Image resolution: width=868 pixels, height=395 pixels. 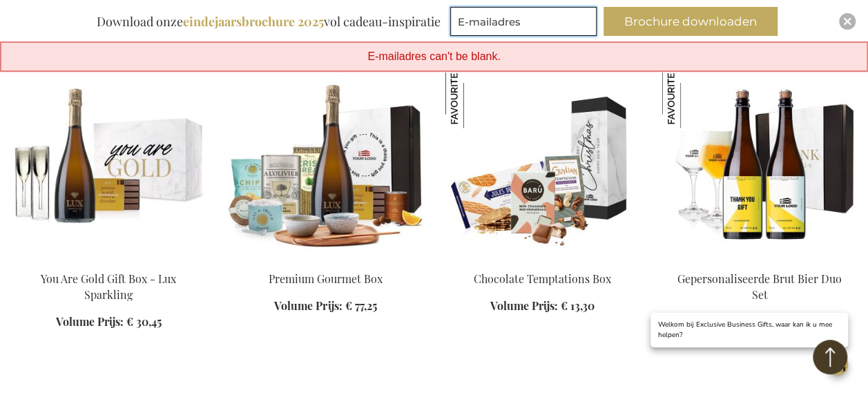 I want to click on span: € 30,45, so click(x=144, y=321).